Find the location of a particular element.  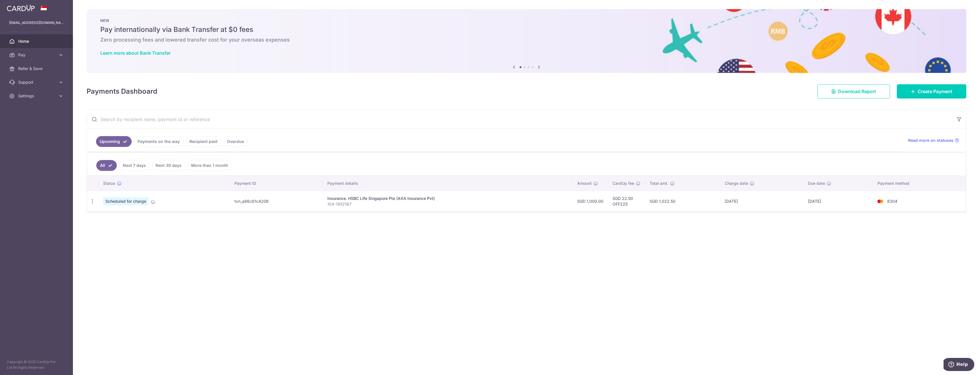

span: Download Report is located at coordinates (857, 91).